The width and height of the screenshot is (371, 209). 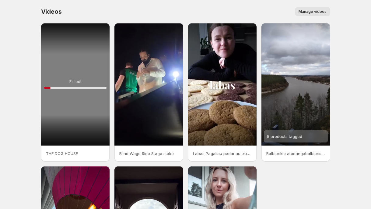 What do you see at coordinates (313, 12) in the screenshot?
I see `button: Manage videos` at bounding box center [313, 12].